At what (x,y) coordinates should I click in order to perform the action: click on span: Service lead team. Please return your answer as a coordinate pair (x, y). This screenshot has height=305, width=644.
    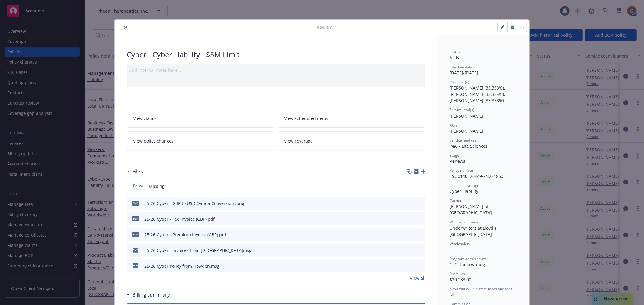
    Looking at the image, I should click on (465, 140).